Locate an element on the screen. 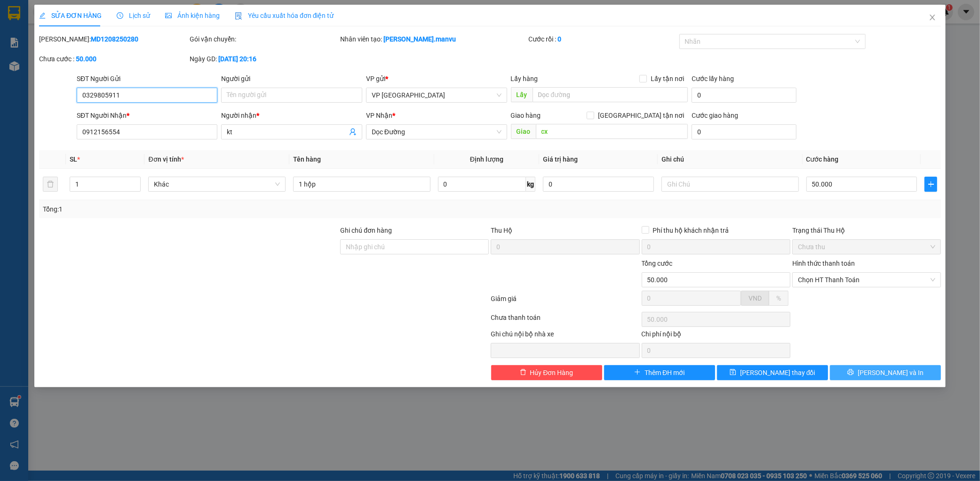  div: Ghi chú nội bộ nhà xe is located at coordinates (565, 336).